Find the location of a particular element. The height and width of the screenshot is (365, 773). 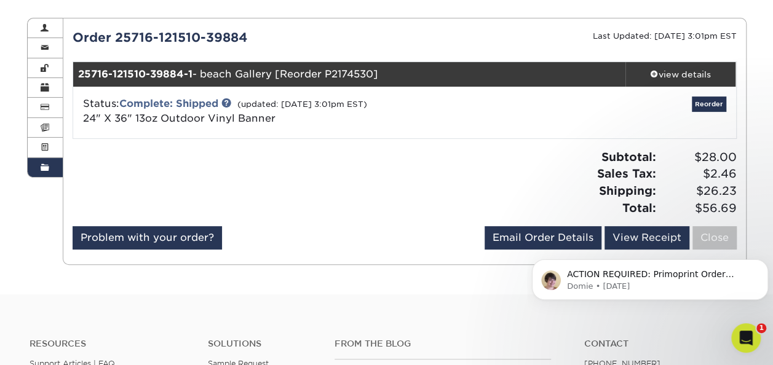

span: 1 is located at coordinates (762, 329).